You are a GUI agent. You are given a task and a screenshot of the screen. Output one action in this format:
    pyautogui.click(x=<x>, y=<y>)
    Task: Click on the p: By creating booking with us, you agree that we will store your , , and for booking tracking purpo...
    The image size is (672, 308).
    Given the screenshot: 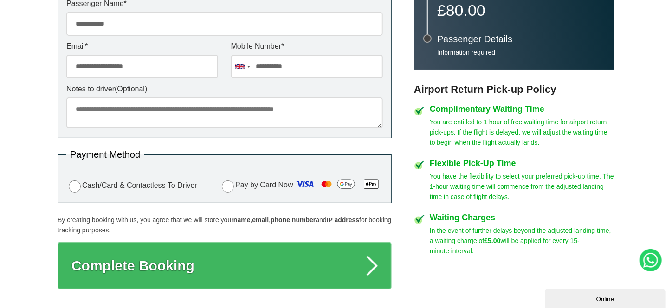 What is the action you would take?
    pyautogui.click(x=225, y=225)
    